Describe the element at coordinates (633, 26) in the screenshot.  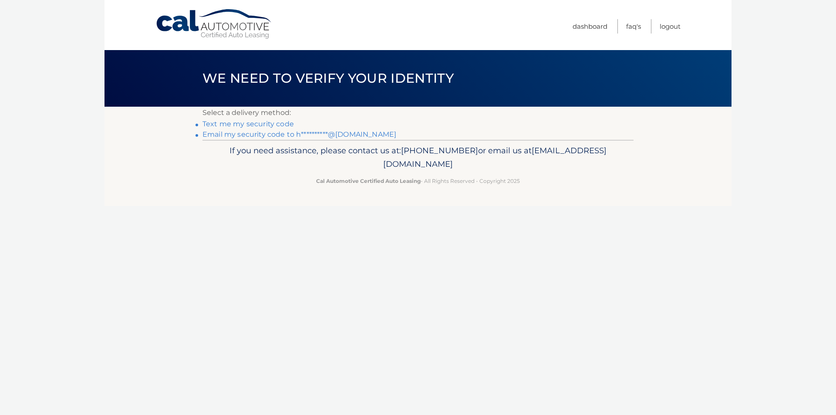
I see `a: FAQ's` at that location.